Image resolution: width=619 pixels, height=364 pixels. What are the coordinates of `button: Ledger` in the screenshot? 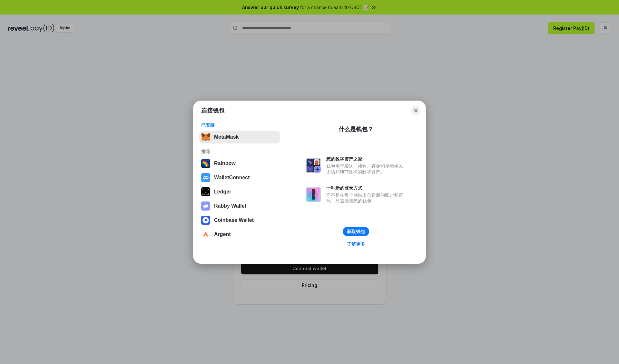 It's located at (240, 192).